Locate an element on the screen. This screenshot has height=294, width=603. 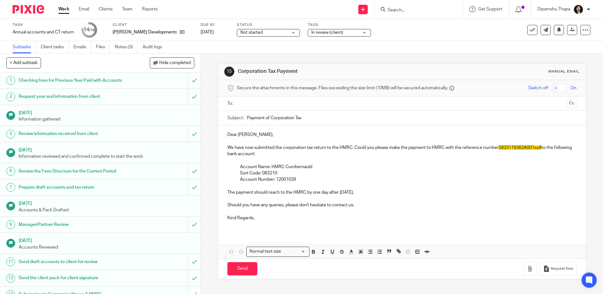
p: Account Name: HMRC Cumbernauld is located at coordinates (408, 167).